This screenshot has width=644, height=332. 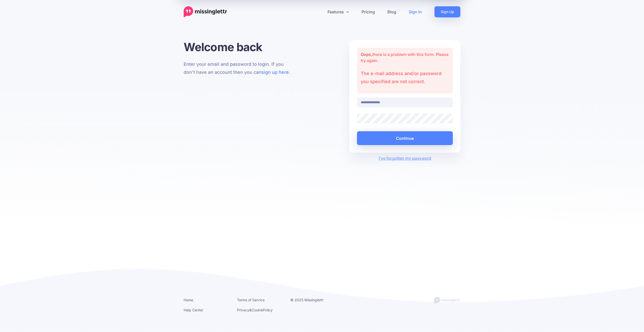 I want to click on p: The e-mail address and/or password you specified are not correct., so click(x=405, y=77).